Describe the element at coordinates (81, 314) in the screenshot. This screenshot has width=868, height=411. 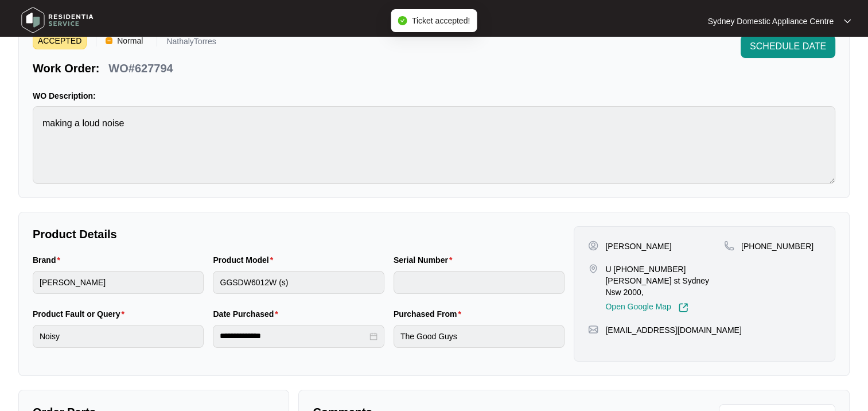
I see `label: Product Fault or Query` at that location.